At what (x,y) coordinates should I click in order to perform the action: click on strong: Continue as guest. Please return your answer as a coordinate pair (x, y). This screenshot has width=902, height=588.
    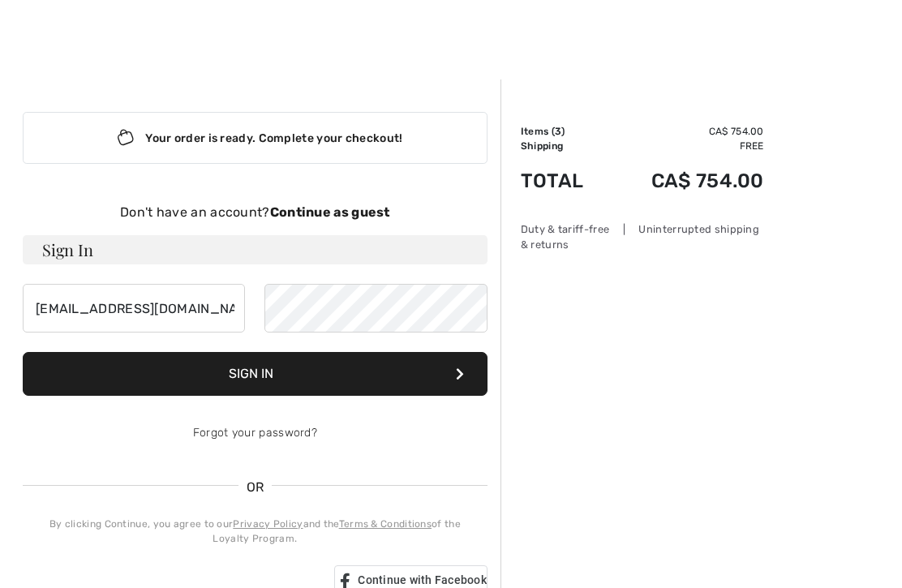
    Looking at the image, I should click on (330, 212).